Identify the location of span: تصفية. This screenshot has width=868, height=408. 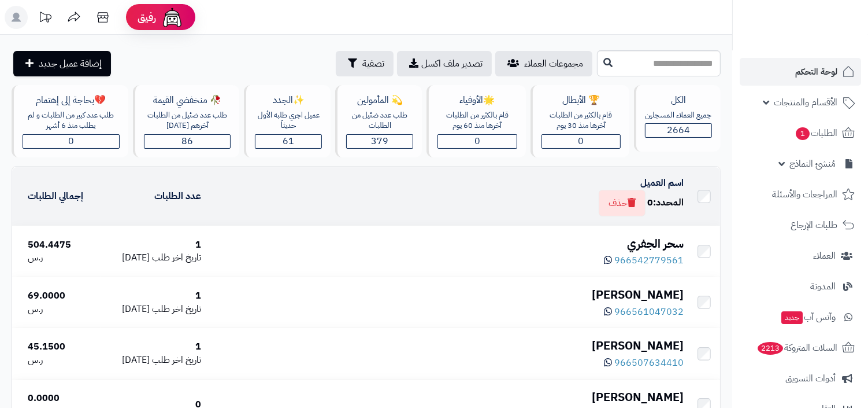
(373, 63).